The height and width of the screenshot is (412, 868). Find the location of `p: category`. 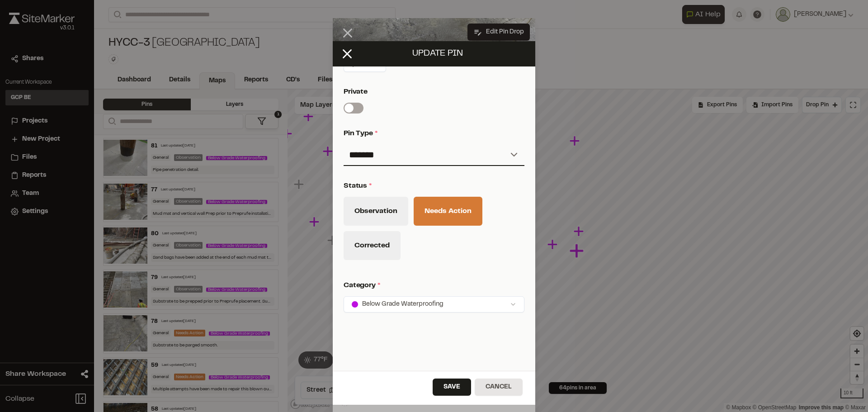

p: category is located at coordinates (432, 286).